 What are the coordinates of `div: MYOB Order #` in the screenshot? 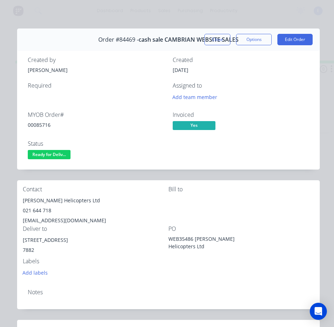 It's located at (96, 115).